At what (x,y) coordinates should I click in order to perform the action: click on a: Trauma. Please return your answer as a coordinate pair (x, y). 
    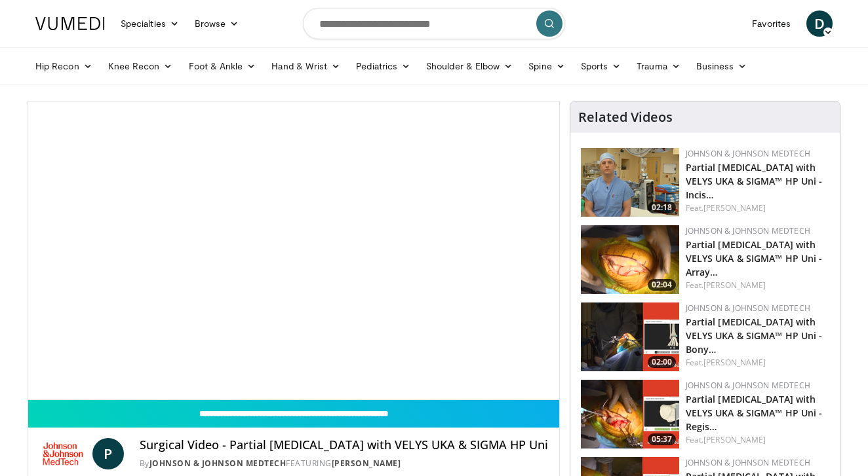
    Looking at the image, I should click on (658, 66).